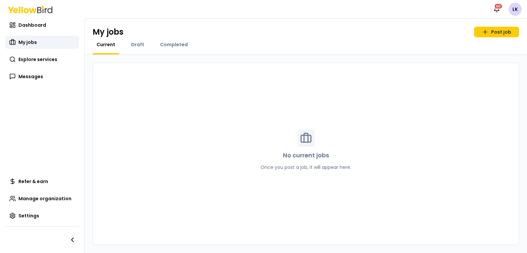 The width and height of the screenshot is (527, 253). What do you see at coordinates (516, 9) in the screenshot?
I see `span: LK` at bounding box center [516, 9].